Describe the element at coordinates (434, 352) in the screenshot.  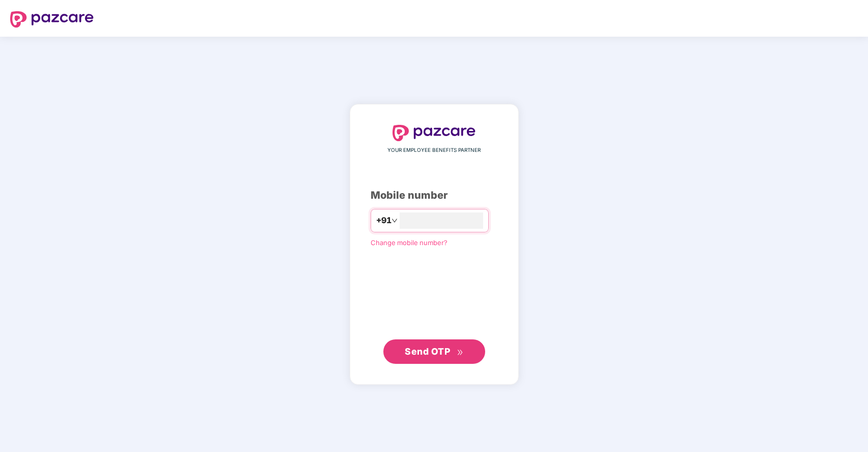
I see `button: Send OTPdouble-right` at that location.